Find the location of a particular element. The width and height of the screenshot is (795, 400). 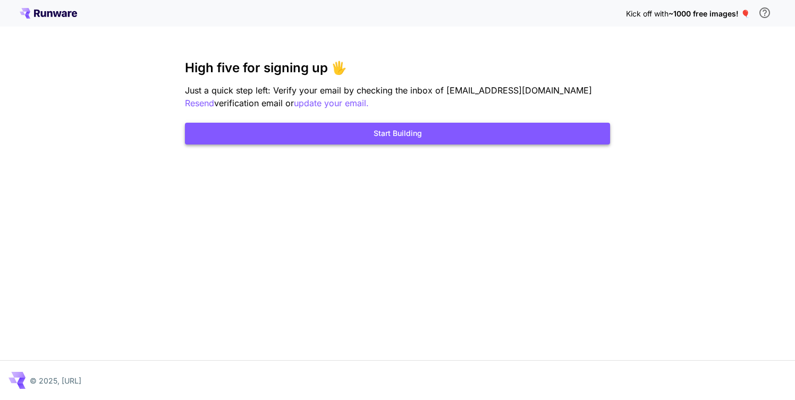

span: Kick off with is located at coordinates (648, 13).